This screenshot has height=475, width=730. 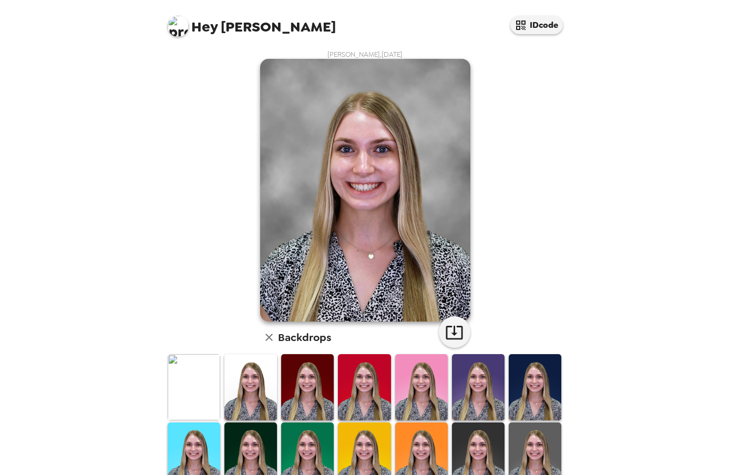 What do you see at coordinates (205, 27) in the screenshot?
I see `span: Hey` at bounding box center [205, 27].